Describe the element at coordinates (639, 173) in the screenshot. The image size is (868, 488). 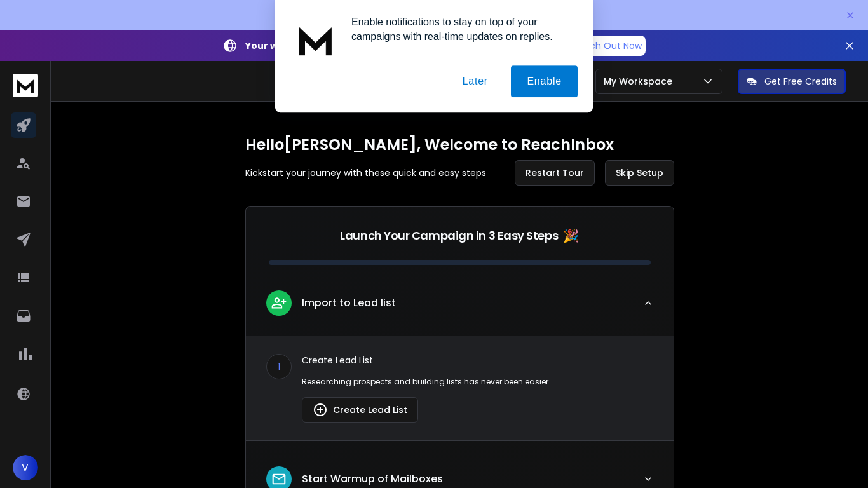
I see `button: Skip Setup` at that location.